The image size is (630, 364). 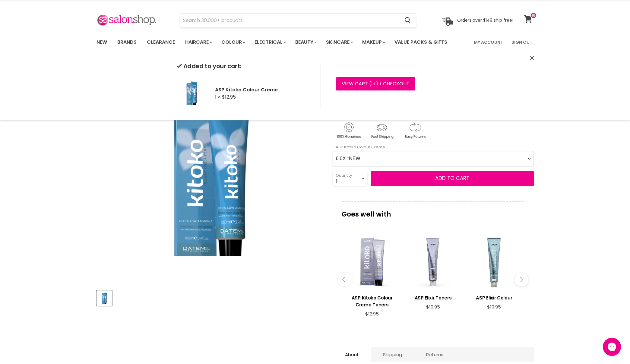 What do you see at coordinates (104, 298) in the screenshot?
I see `button: ASP Kitoko Colour Creme` at bounding box center [104, 298].